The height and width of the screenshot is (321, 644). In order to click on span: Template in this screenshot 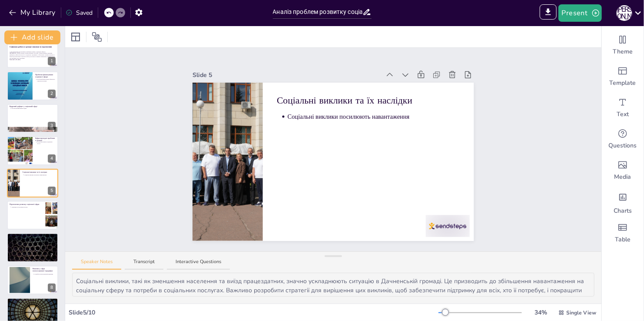, I will do `click(623, 83)`.